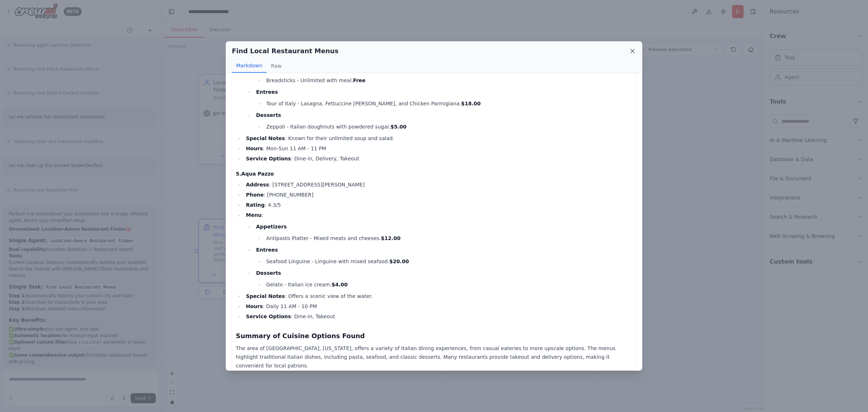  What do you see at coordinates (438, 296) in the screenshot?
I see `li: : Offers a scenic view of the water.` at bounding box center [438, 296].